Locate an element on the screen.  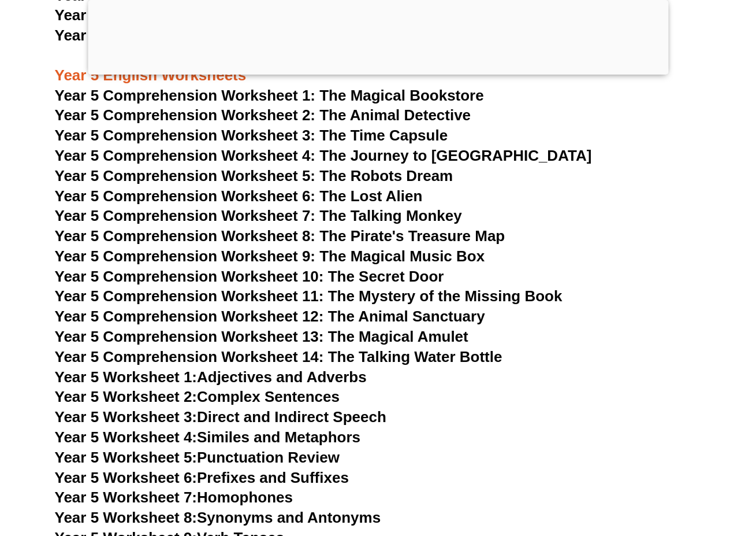
span: Year 5 Comprehension Worksheet 9: The Magical Music Box is located at coordinates (270, 256).